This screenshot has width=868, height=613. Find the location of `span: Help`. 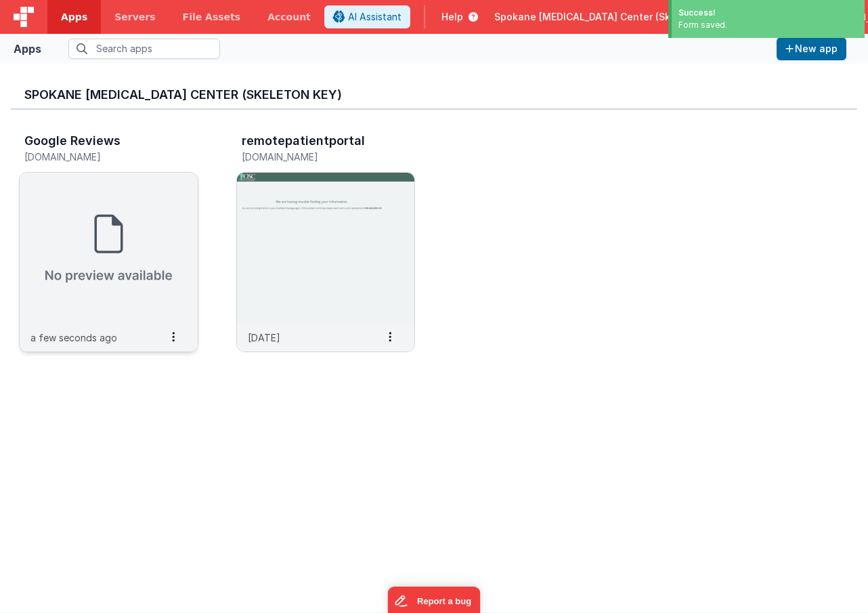

span: Help is located at coordinates (452, 17).